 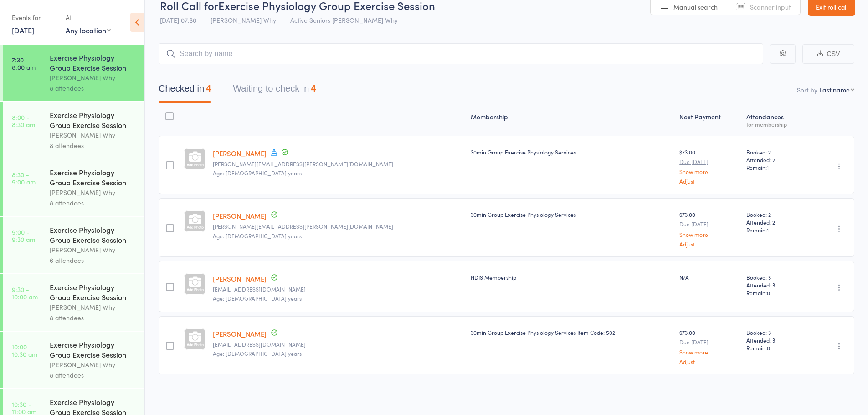 What do you see at coordinates (274, 91) in the screenshot?
I see `button: Waiting to check in4` at bounding box center [274, 91].